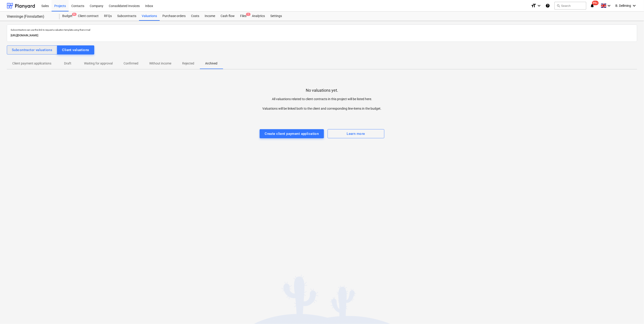 This screenshot has width=644, height=324. What do you see at coordinates (108, 16) in the screenshot?
I see `div: RFQs` at bounding box center [108, 16].